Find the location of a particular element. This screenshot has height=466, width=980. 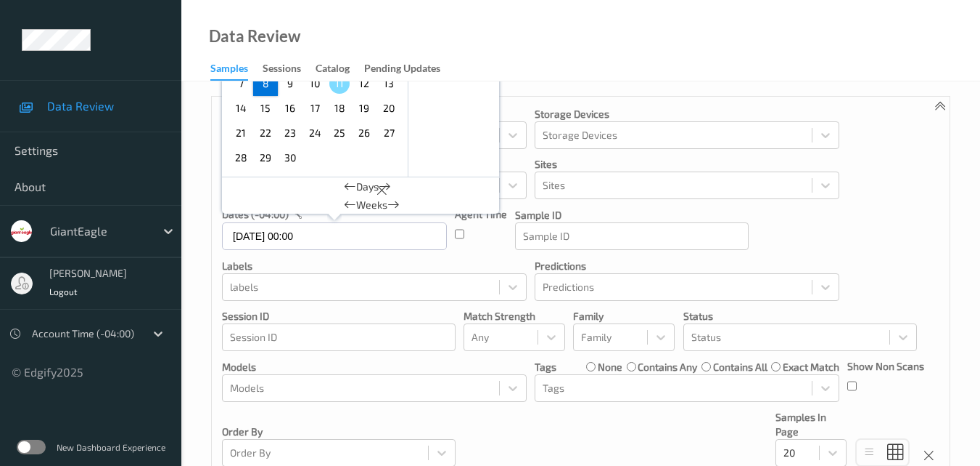

p: Agent Time is located at coordinates (481, 214).